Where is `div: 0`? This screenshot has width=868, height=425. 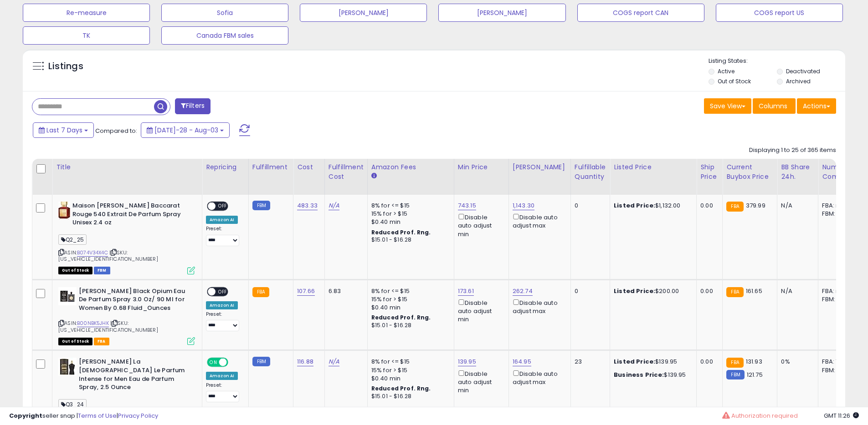 div: 0 is located at coordinates (589, 206).